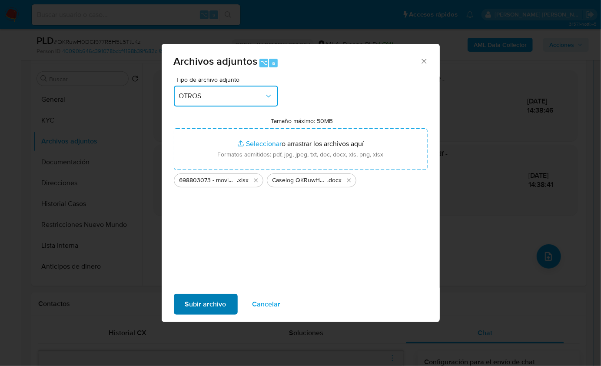 This screenshot has width=601, height=366. What do you see at coordinates (302, 121) in the screenshot?
I see `label: Tamaño máximo: 50MB` at bounding box center [302, 121].